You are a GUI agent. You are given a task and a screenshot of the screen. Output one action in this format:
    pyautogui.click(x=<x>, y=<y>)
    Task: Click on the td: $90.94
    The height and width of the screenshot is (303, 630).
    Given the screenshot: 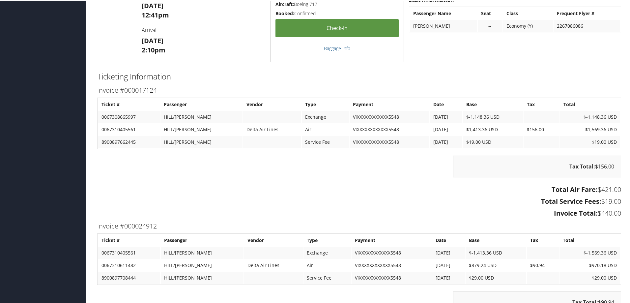 What is the action you would take?
    pyautogui.click(x=542, y=264)
    